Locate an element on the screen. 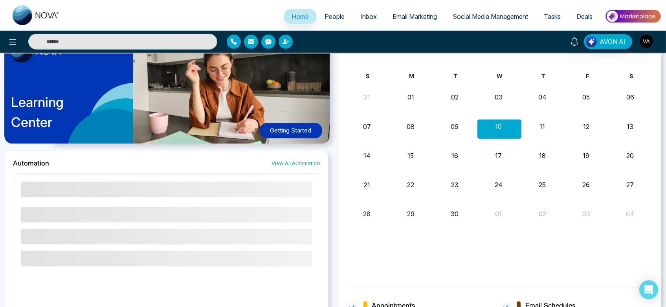 This screenshot has width=666, height=307. button: 21 is located at coordinates (367, 185).